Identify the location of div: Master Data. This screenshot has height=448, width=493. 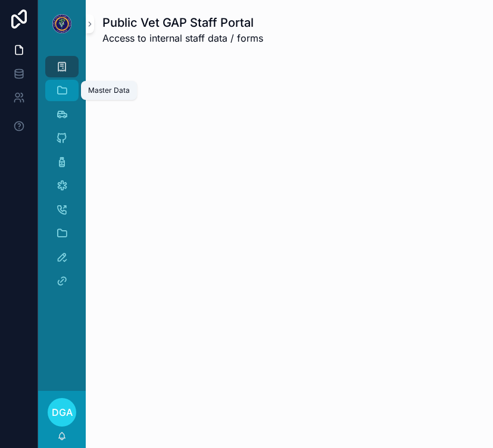
(109, 90).